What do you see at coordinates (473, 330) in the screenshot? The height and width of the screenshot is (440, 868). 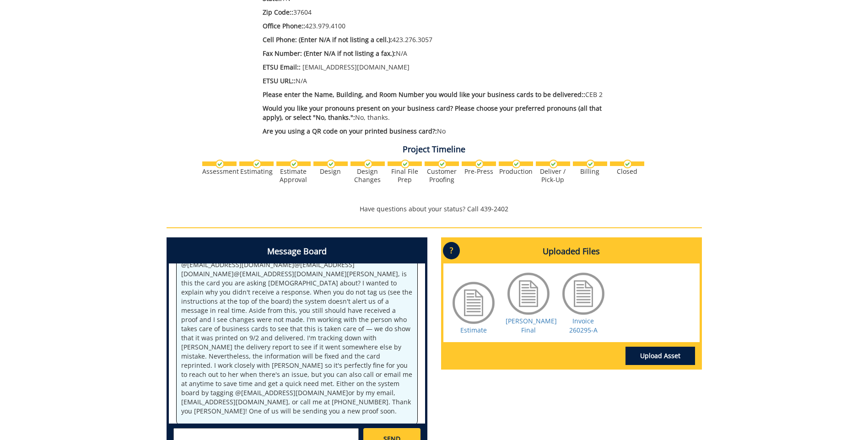 I see `a: Estimate` at bounding box center [473, 330].